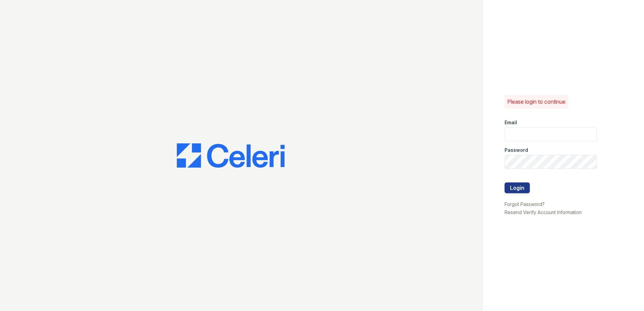 This screenshot has width=644, height=311. I want to click on a: Resend Verify Account Information, so click(543, 212).